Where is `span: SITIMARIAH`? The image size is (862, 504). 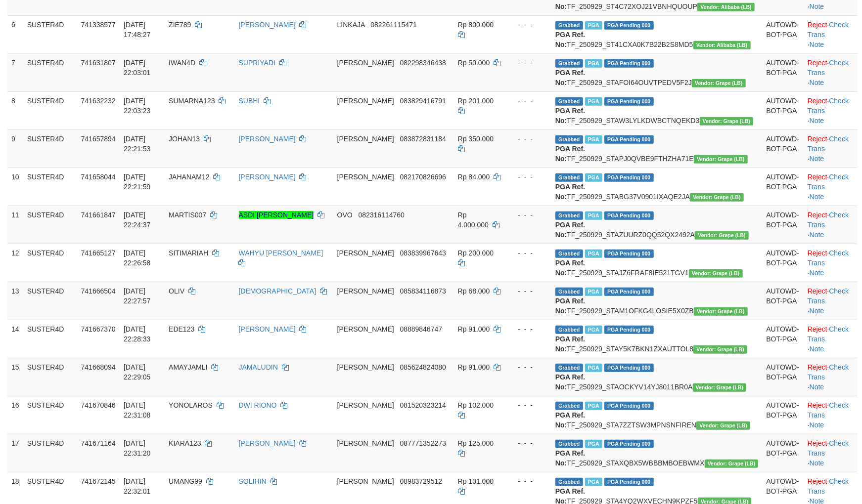
span: SITIMARIAH is located at coordinates (188, 253).